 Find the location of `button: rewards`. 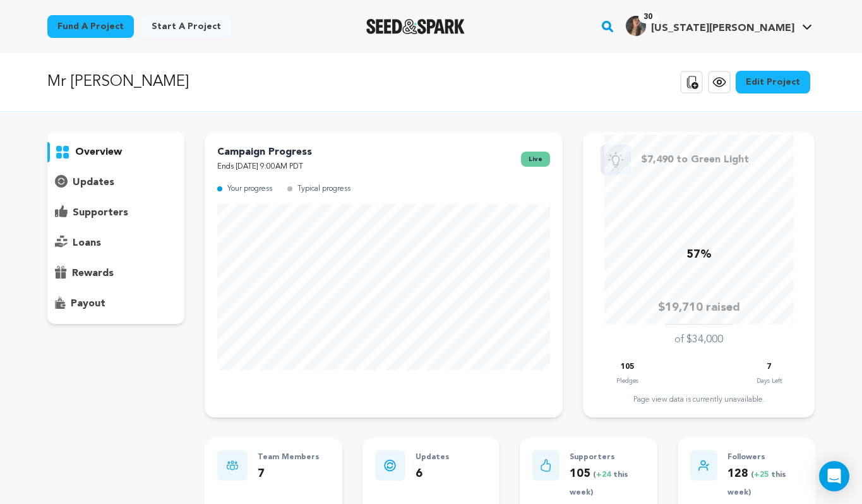

button: rewards is located at coordinates (116, 274).